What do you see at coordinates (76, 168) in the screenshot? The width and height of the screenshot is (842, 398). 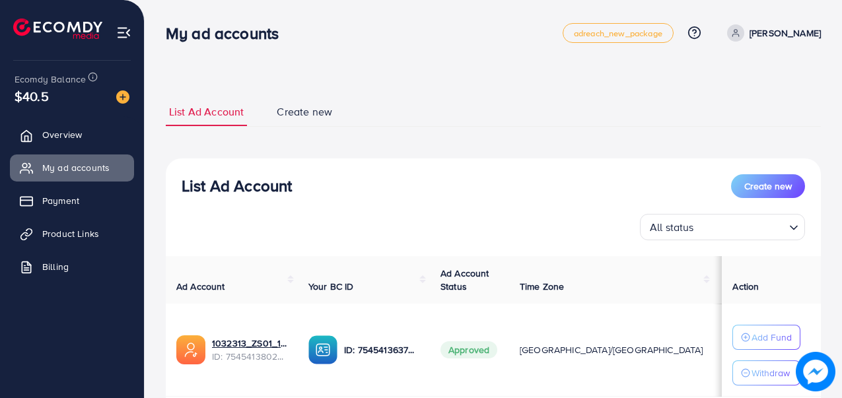 I see `span: My ad accounts` at bounding box center [76, 168].